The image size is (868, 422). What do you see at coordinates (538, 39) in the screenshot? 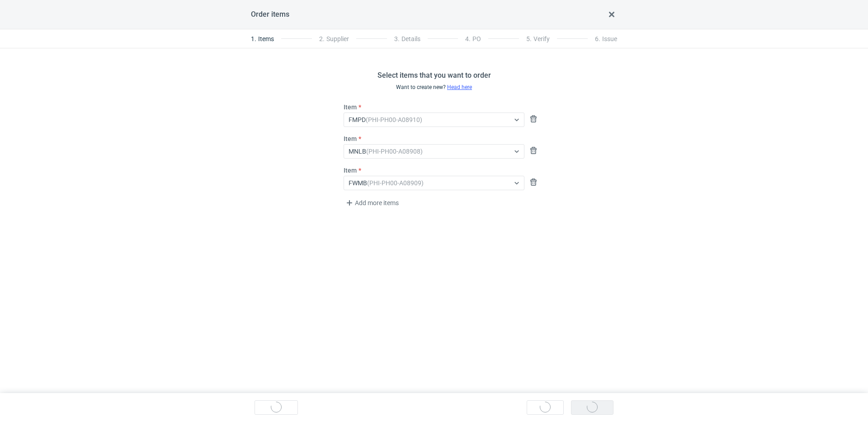
I see `li: Verify` at bounding box center [538, 39].